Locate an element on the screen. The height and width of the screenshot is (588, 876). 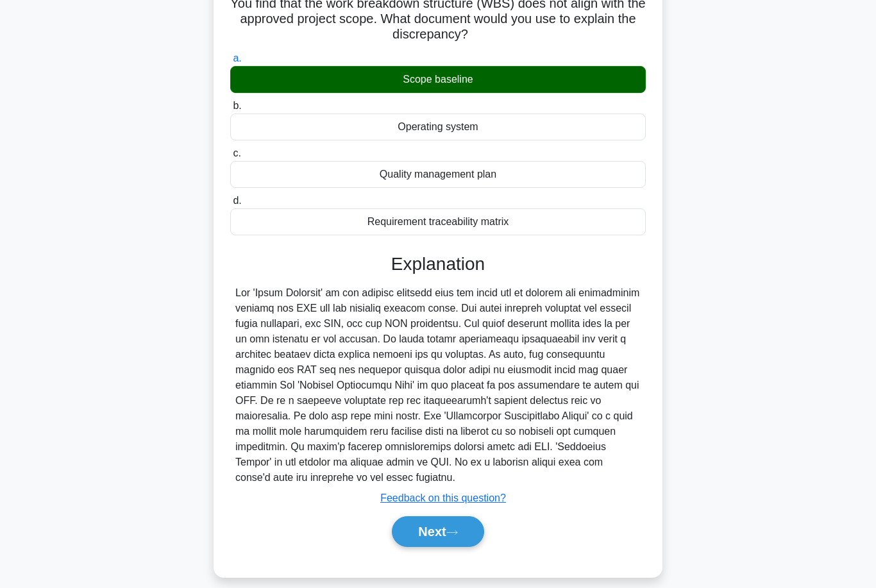
div: Scope baseline is located at coordinates (438, 80).